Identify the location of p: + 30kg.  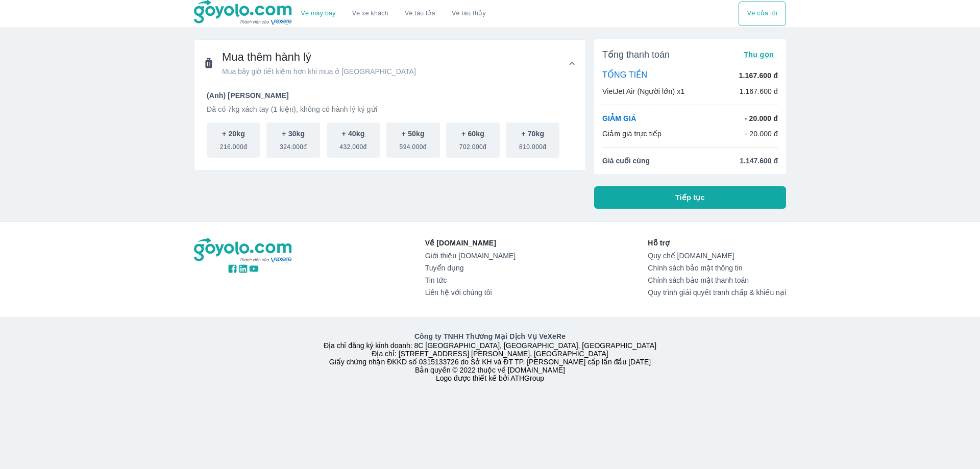
(293, 134).